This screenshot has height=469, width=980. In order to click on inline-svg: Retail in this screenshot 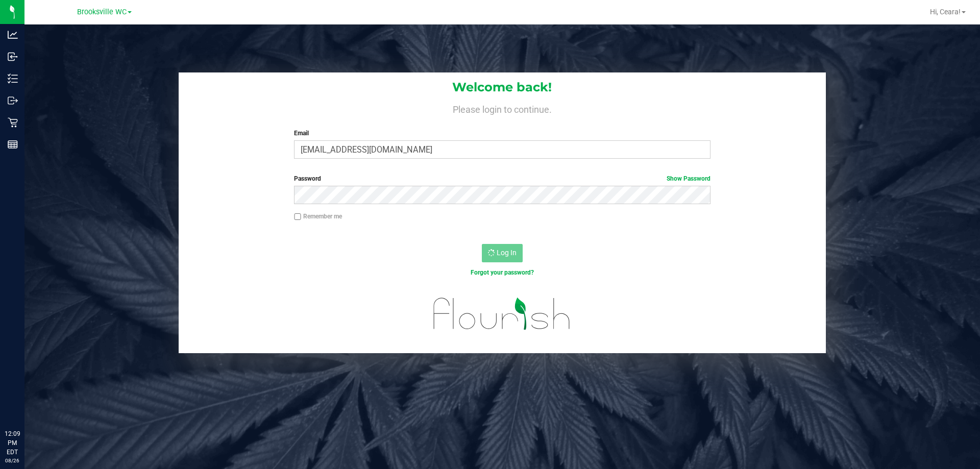, I will do `click(13, 122)`.